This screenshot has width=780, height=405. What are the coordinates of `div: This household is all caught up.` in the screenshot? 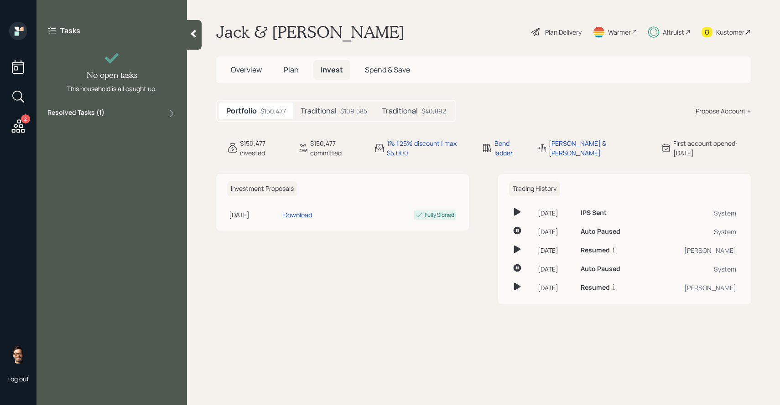 It's located at (112, 88).